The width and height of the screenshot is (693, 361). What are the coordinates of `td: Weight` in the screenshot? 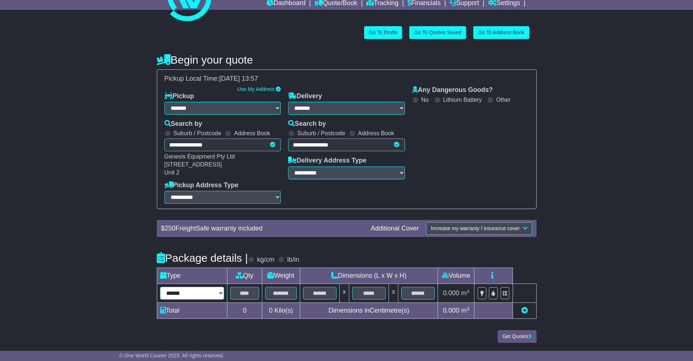 It's located at (281, 276).